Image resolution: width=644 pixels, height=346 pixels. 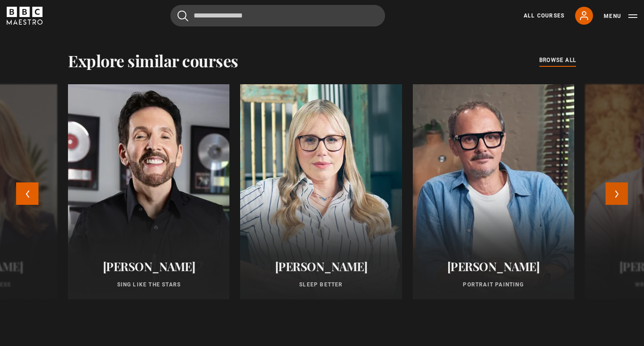 What do you see at coordinates (183, 15) in the screenshot?
I see `button: Submit the search query` at bounding box center [183, 15].